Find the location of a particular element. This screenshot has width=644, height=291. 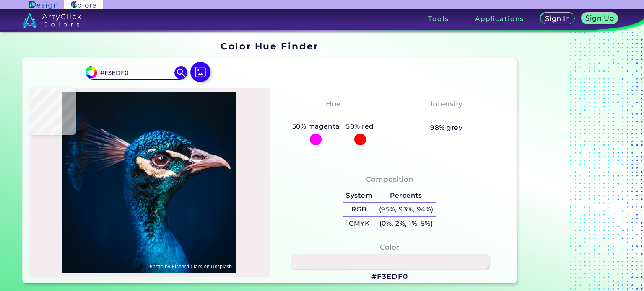

h5: 98% grey is located at coordinates (446, 128).